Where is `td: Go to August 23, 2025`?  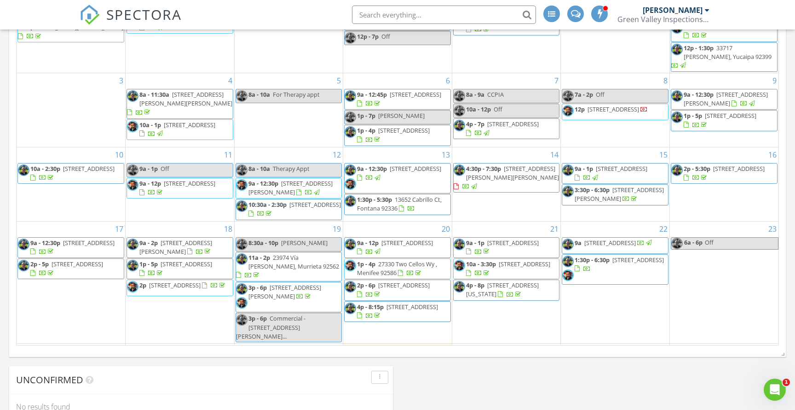 td: Go to August 23, 2025 is located at coordinates (724, 282).